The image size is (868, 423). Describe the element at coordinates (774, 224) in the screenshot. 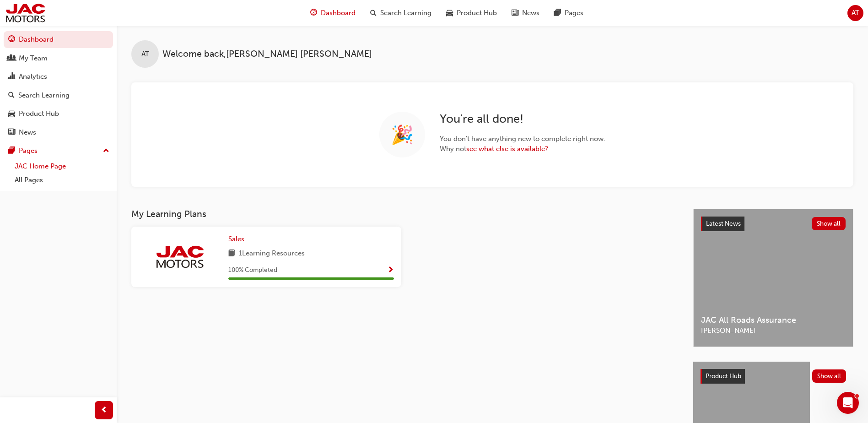

I see `a: Latest NewsShow all` at that location.